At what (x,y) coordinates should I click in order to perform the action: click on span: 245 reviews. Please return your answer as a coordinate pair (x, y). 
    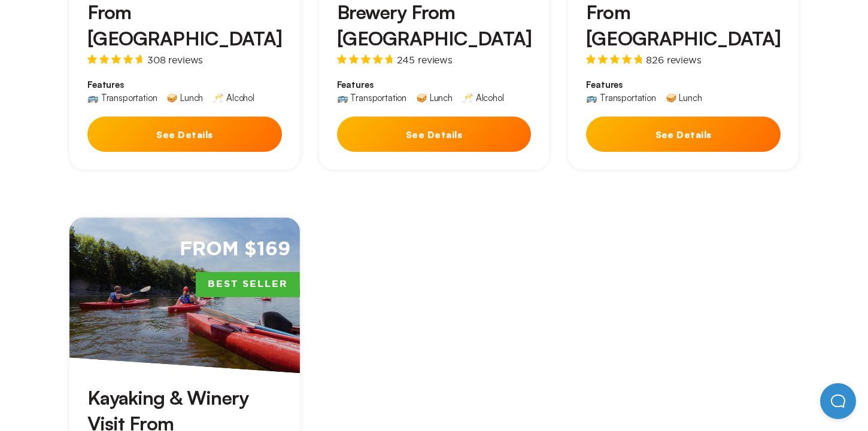
    Looking at the image, I should click on (424, 60).